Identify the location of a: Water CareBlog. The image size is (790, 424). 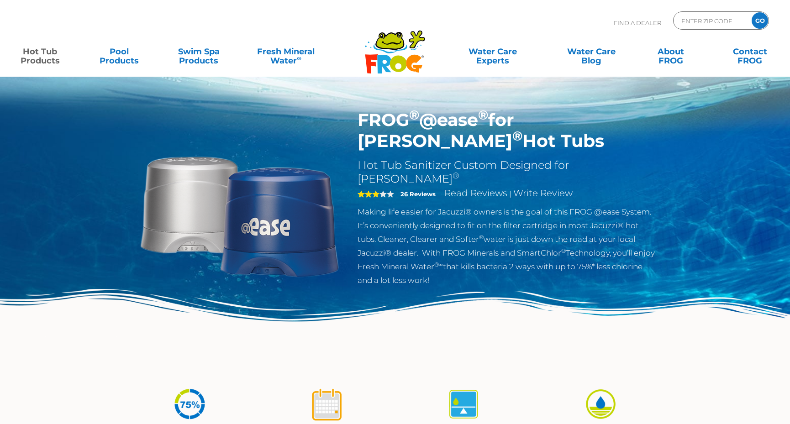
(591, 52).